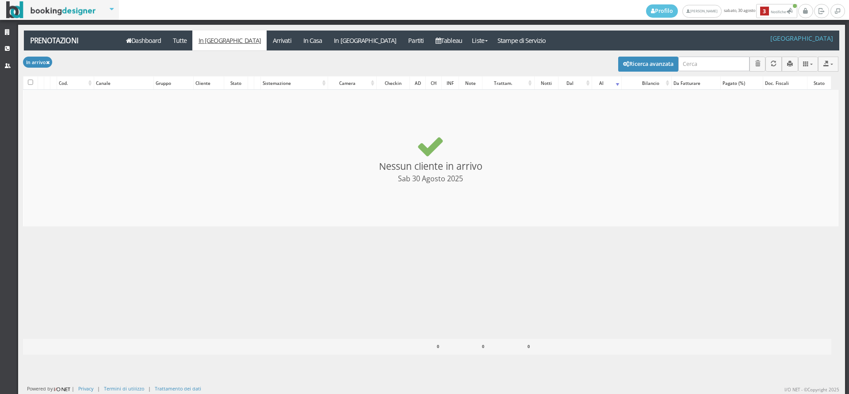 The image size is (849, 394). I want to click on a: Partiti, so click(416, 40).